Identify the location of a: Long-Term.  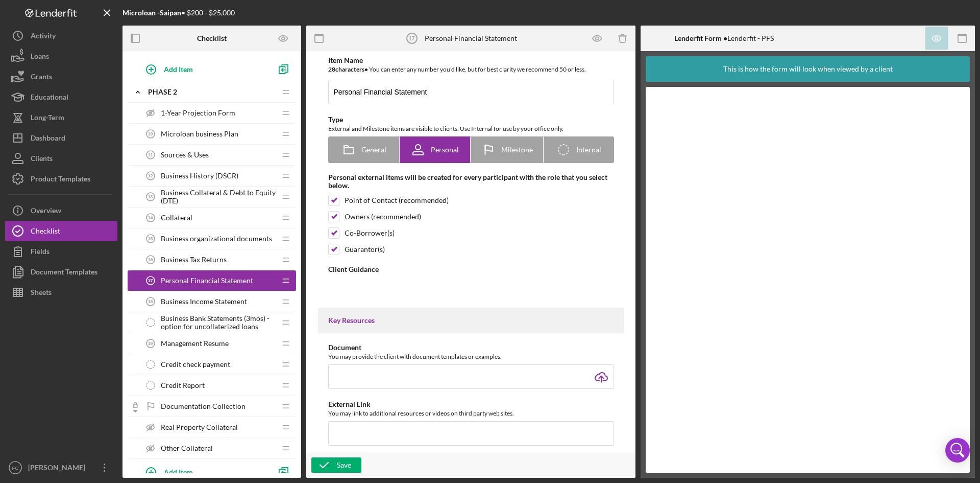
(61, 118).